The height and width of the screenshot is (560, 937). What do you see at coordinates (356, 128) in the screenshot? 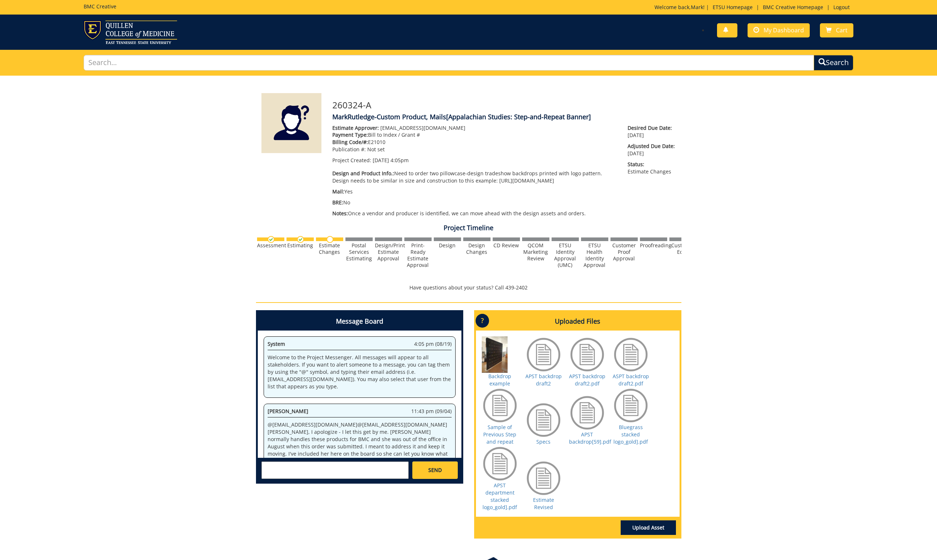
I see `span: Estimate Approver:` at bounding box center [356, 128].